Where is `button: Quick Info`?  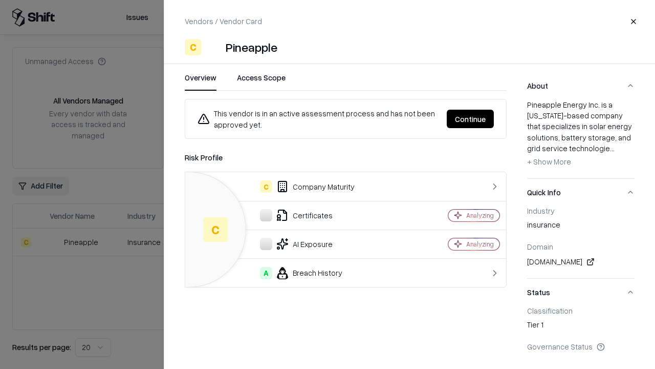 button: Quick Info is located at coordinates (581, 192).